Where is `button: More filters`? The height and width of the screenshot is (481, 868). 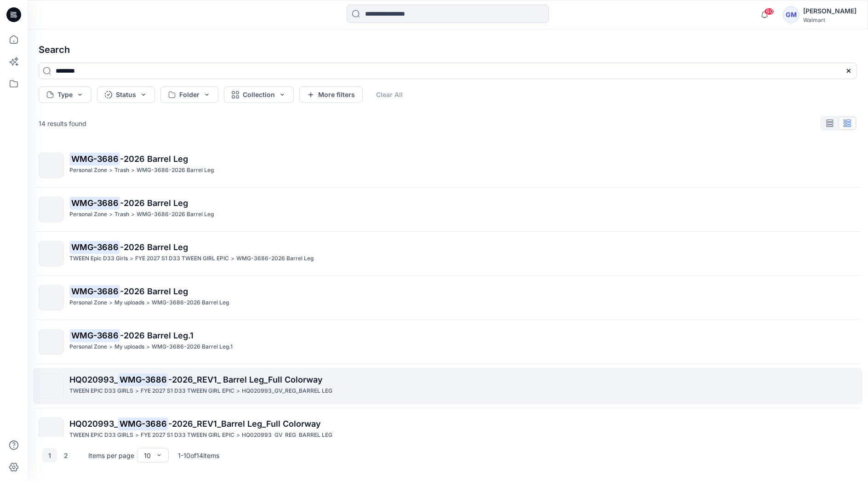
button: More filters is located at coordinates (331, 95).